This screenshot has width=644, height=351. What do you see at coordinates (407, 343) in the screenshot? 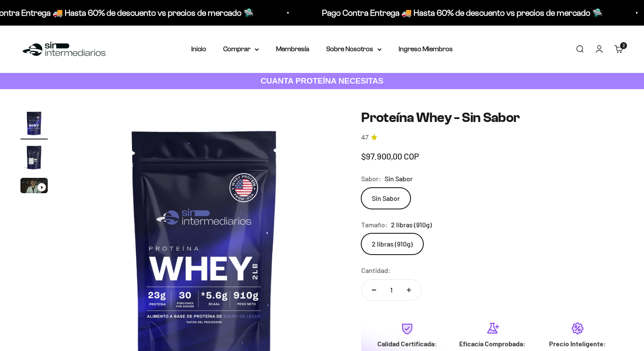
I see `strong: Calidad Certificada:` at bounding box center [407, 343].